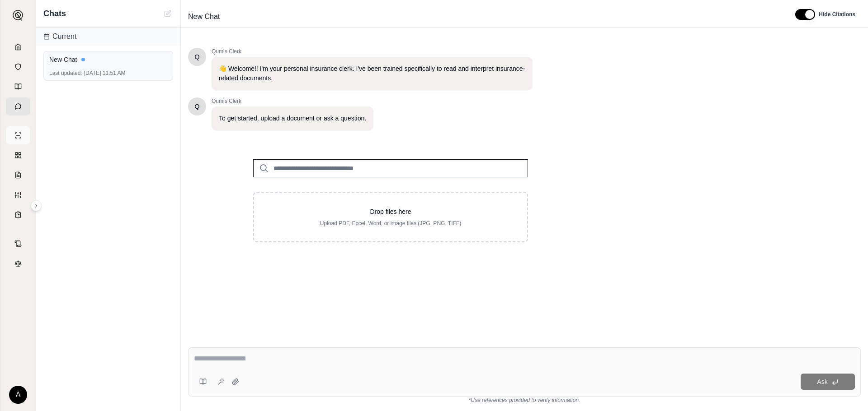  Describe the element at coordinates (390, 212) in the screenshot. I see `p: Drop files here` at that location.